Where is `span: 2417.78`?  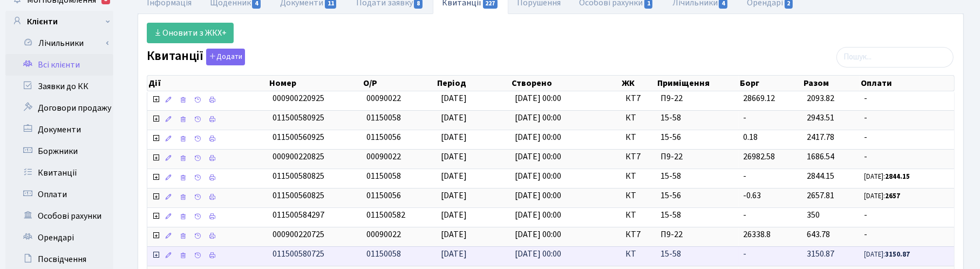
span: 2417.78 is located at coordinates (821, 138).